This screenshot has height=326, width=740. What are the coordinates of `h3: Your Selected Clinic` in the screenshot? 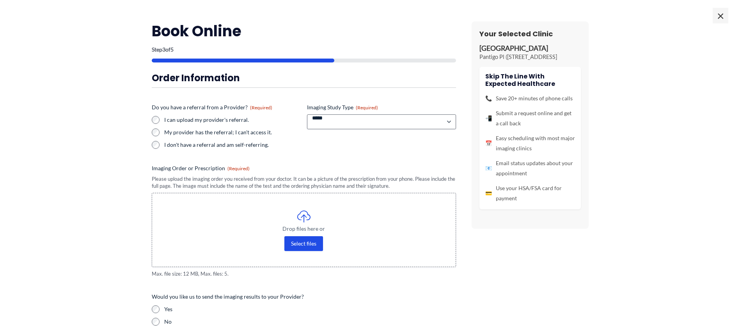 It's located at (530, 34).